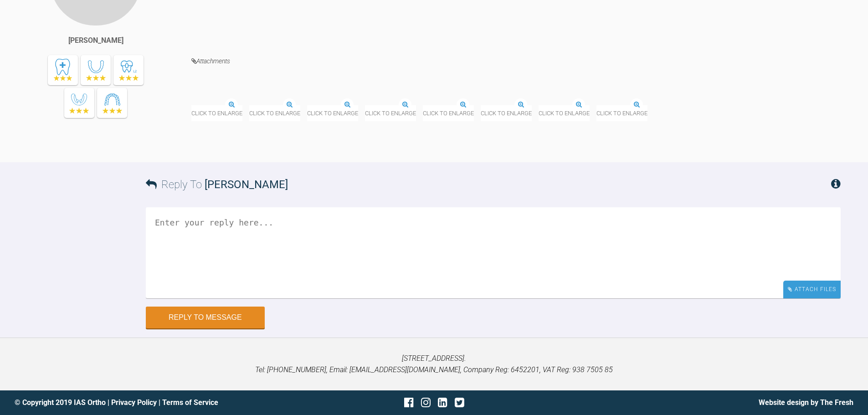  What do you see at coordinates (190, 402) in the screenshot?
I see `a: Terms of Service` at bounding box center [190, 402].